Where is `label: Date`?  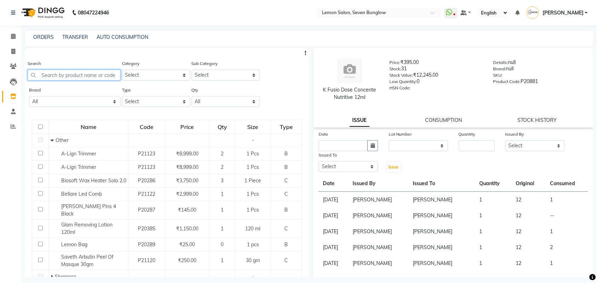
label: Date is located at coordinates (323, 134).